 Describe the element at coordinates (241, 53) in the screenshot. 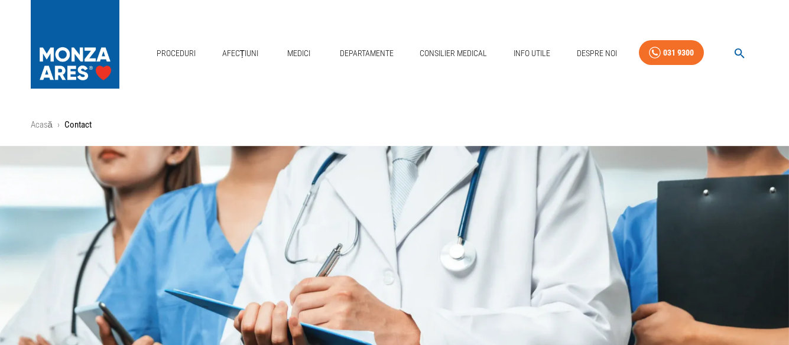

I see `a: Afecțiuni` at that location.